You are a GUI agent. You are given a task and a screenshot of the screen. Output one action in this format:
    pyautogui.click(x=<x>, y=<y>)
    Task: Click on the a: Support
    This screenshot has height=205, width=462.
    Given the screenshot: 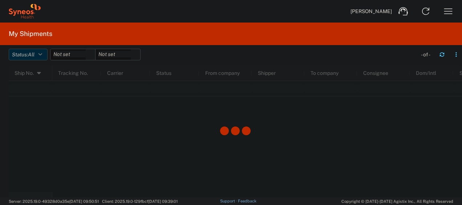 What is the action you would take?
    pyautogui.click(x=229, y=201)
    